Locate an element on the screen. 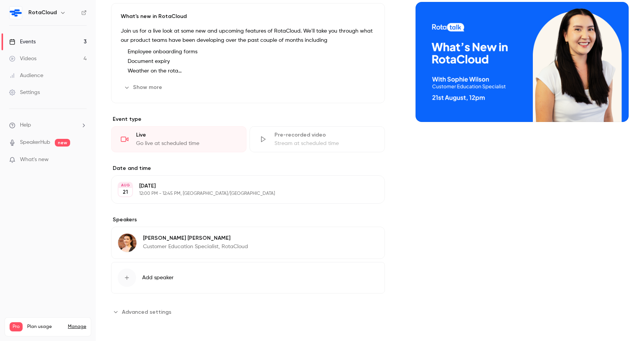  a: SpeakerHub is located at coordinates (35, 142).